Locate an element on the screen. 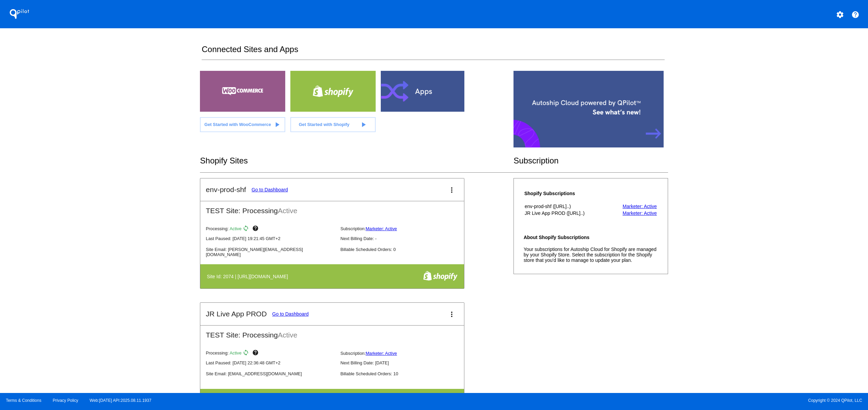  p: Billable Scheduled Orders: 0 is located at coordinates (404, 249).